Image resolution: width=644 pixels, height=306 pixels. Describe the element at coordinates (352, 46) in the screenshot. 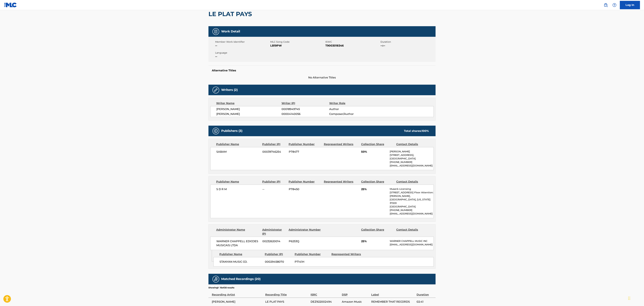

I see `span: T9003018346` at that location.